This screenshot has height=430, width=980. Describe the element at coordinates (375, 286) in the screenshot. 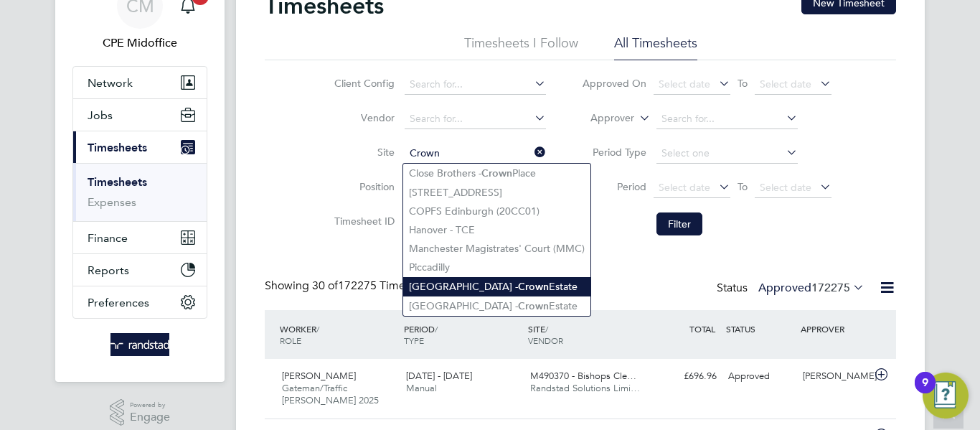

I see `span: 172275 Timesheets` at that location.